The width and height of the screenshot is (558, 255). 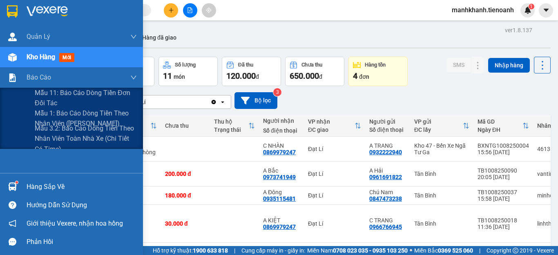 I want to click on div: 0966766945, so click(x=386, y=227).